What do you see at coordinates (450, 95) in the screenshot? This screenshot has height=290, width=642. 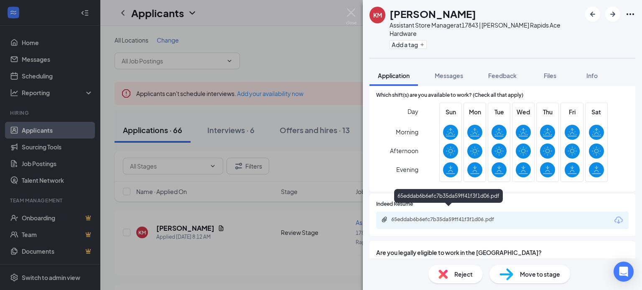 I see `span: Which shift(s) are you available to work? (Check all that apply)` at bounding box center [450, 95].